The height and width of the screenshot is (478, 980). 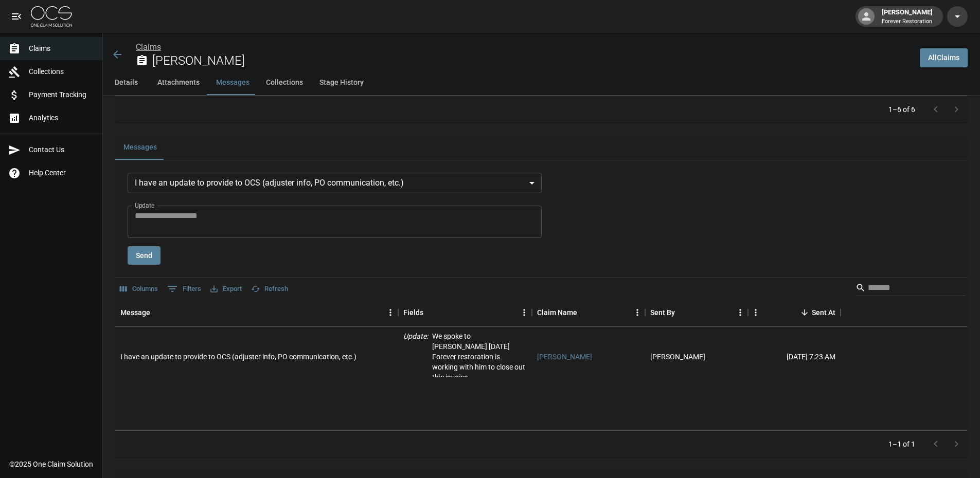 I want to click on div: anchor tabs, so click(x=541, y=83).